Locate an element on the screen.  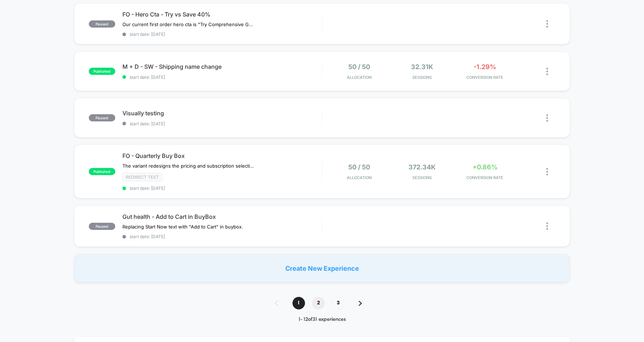
span: Visually testing is located at coordinates (222, 113).